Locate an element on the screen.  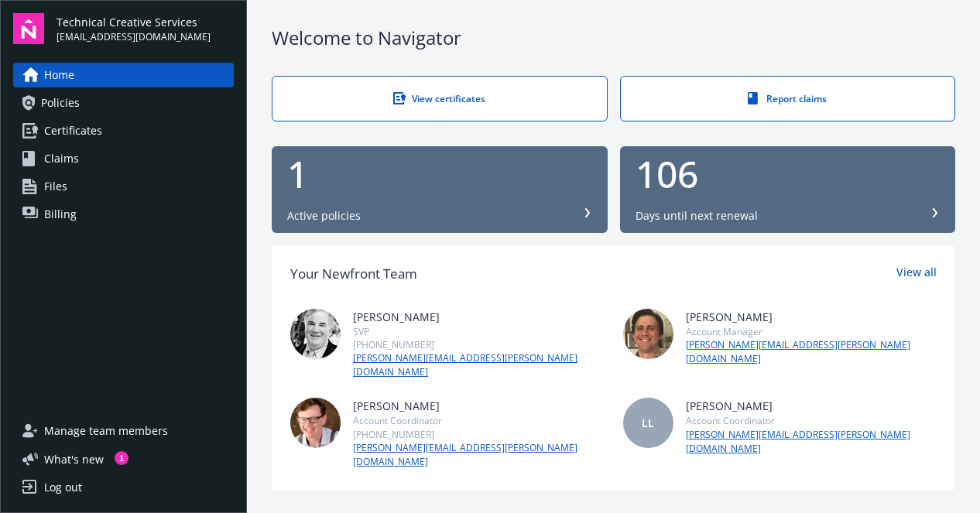
button: What's new1 is located at coordinates (71, 459).